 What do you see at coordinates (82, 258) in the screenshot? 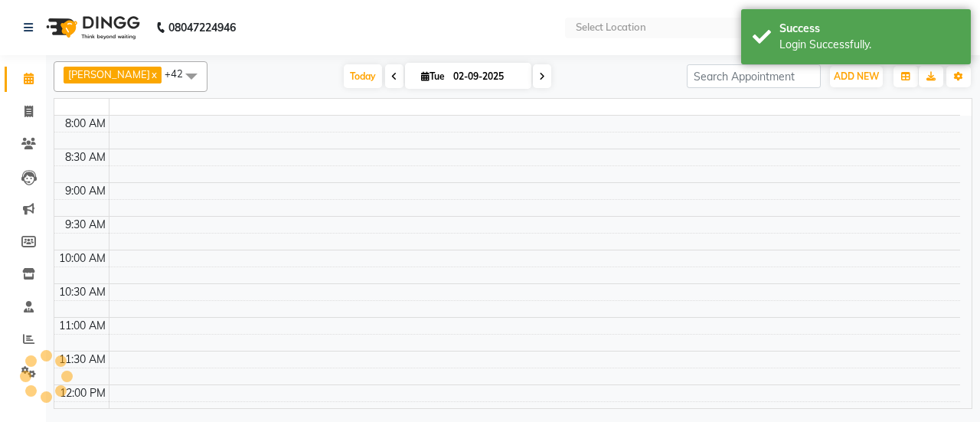
I see `div: 10:00 AM` at bounding box center [82, 258].